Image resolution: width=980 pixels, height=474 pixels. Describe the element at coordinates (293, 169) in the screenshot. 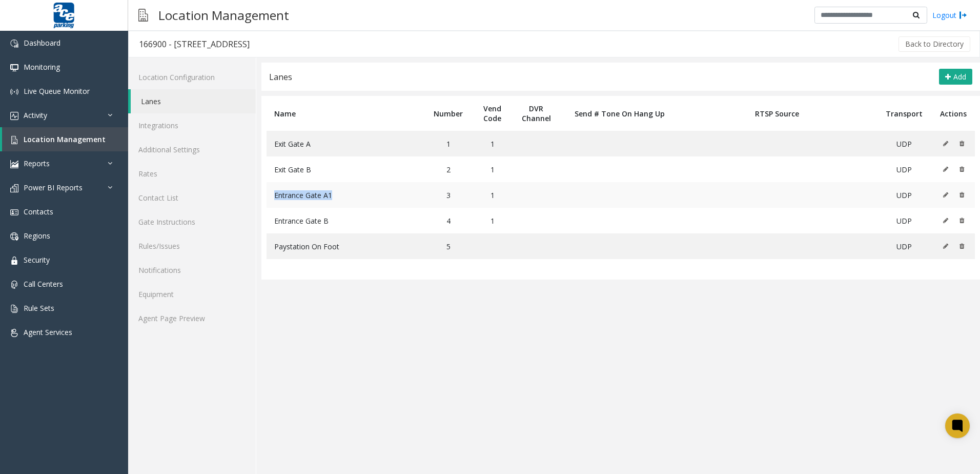

I see `span: Exit Gate B` at that location.